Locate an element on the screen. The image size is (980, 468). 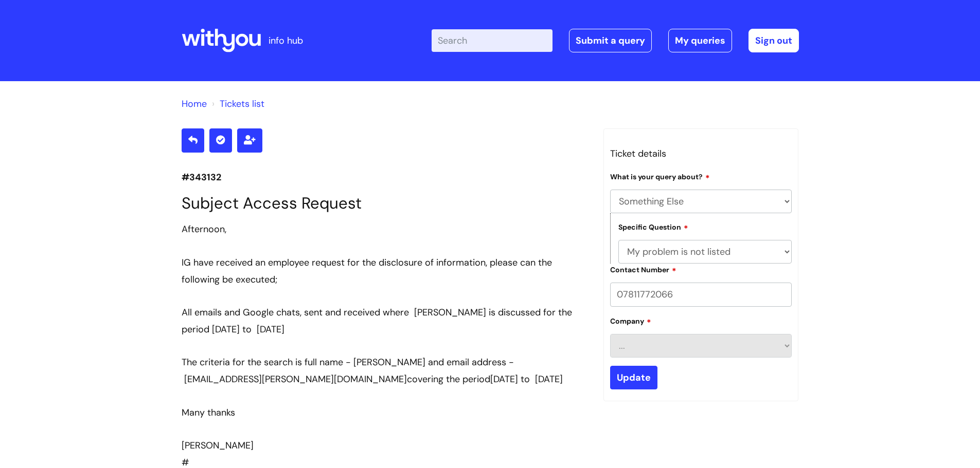
h3: Ticket details is located at coordinates (701, 154).